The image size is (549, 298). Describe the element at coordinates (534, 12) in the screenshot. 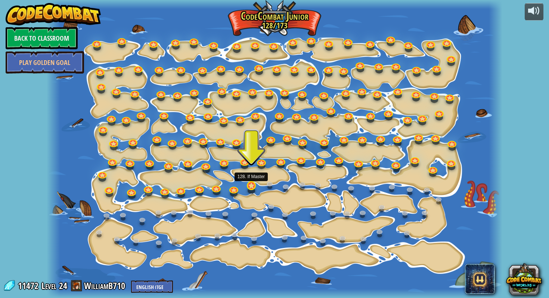

I see `button: Adjust volume` at that location.